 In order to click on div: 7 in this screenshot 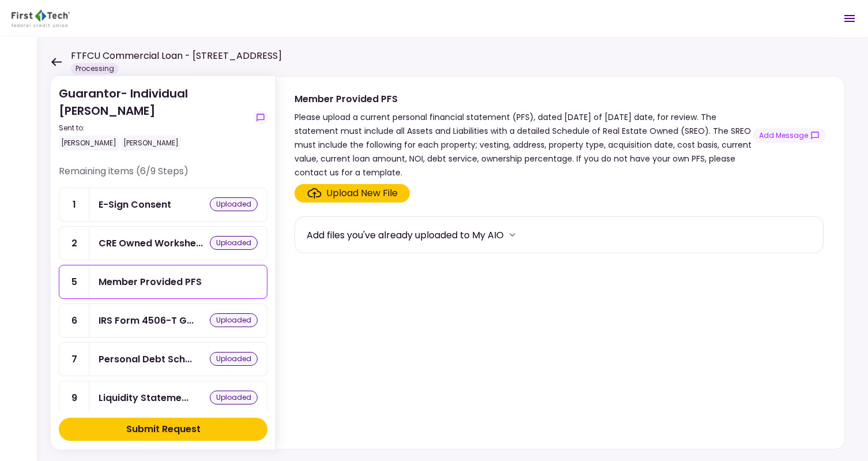, I will do `click(75, 359)`.